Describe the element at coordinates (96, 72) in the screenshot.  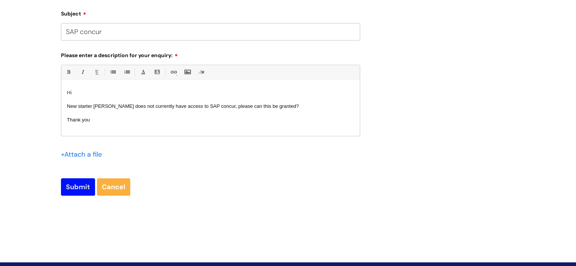
I see `a: Underline(Ctrl-U)` at that location.